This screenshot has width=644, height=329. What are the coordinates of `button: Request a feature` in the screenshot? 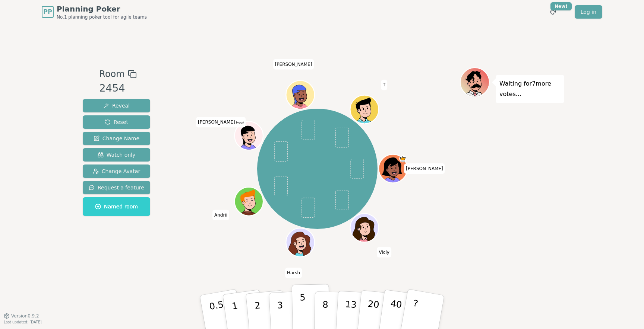 It's located at (116, 188).